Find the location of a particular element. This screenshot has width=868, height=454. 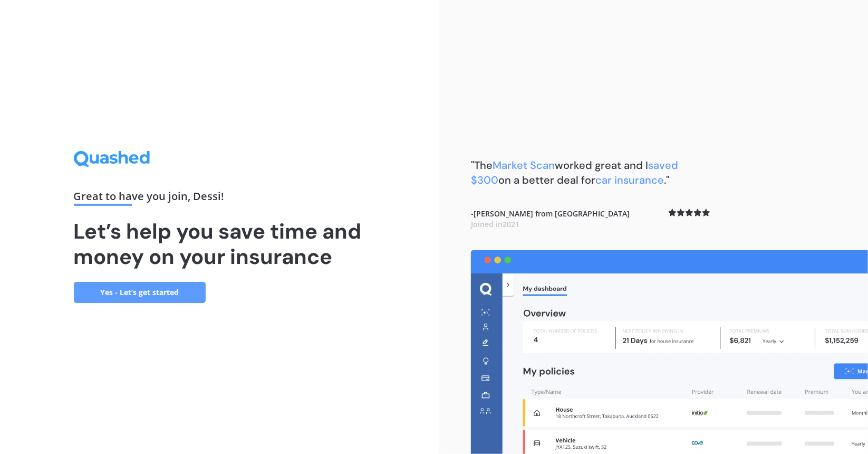

a: Yes - Let’s get started is located at coordinates (140, 292).